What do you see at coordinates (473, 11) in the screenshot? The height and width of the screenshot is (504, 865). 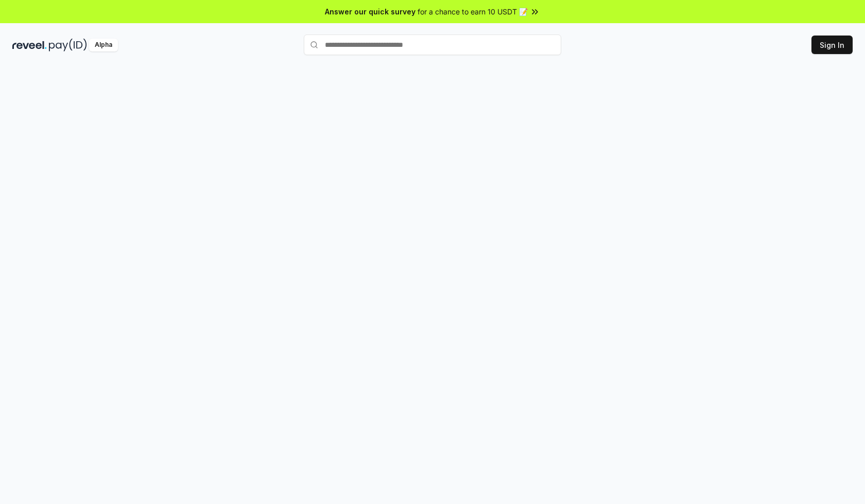 I see `span: for a chance to earn 10 USDT 📝` at bounding box center [473, 11].